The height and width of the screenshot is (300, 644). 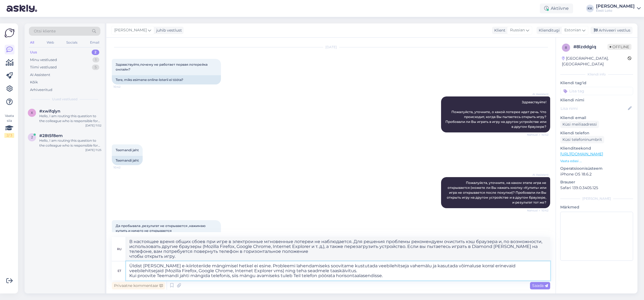 I want to click on span: 2, so click(x=32, y=137).